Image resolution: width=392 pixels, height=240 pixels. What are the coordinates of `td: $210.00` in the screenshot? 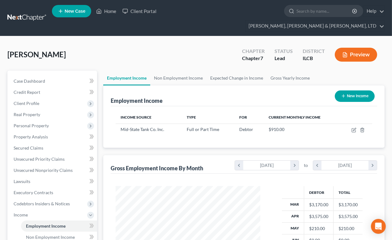 It's located at (348, 228).